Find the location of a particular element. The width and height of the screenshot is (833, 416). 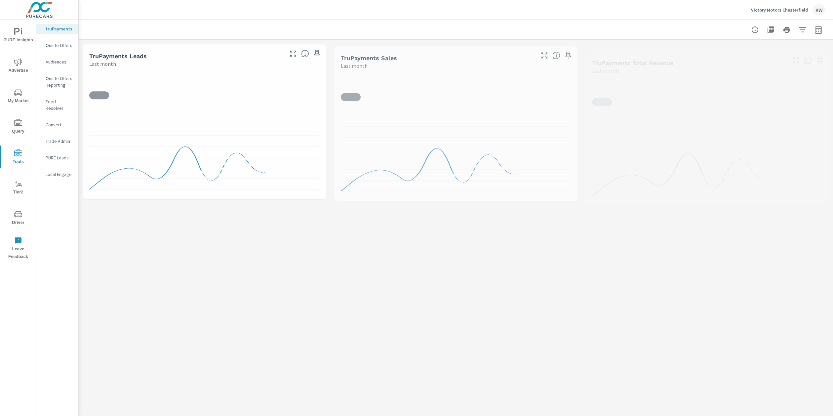

div: Convert is located at coordinates (57, 125).